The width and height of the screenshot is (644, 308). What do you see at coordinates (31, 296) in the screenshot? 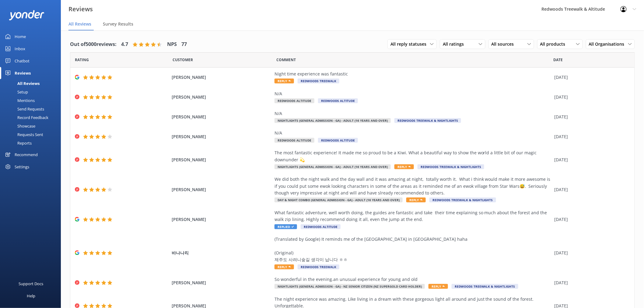
I see `div: Help` at bounding box center [31, 296].